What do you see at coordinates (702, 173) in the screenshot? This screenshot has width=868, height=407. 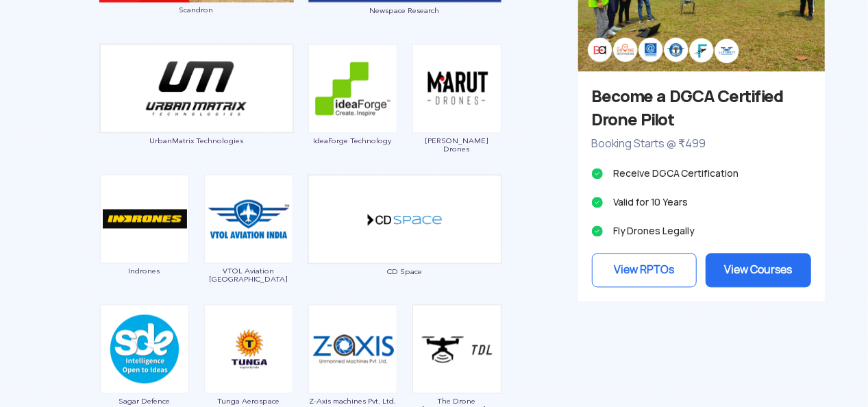 I see `li: Receive DGCA Certification` at bounding box center [702, 173].